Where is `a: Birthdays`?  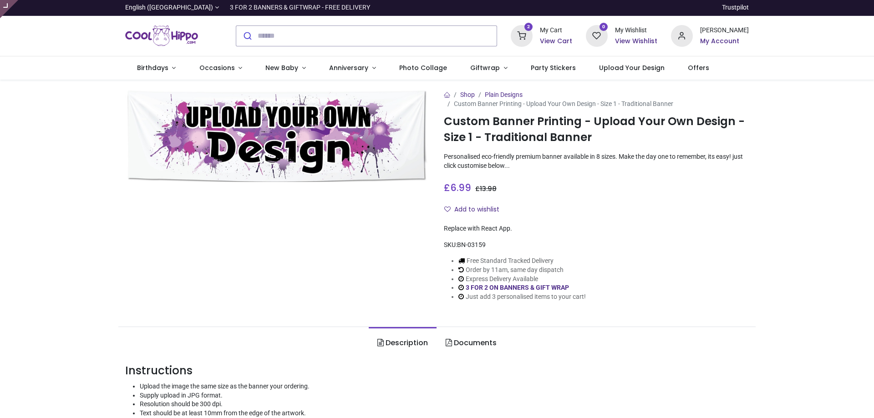
a: Birthdays is located at coordinates (156, 68).